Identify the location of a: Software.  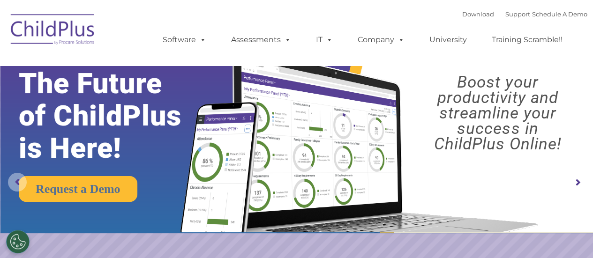
(184, 40).